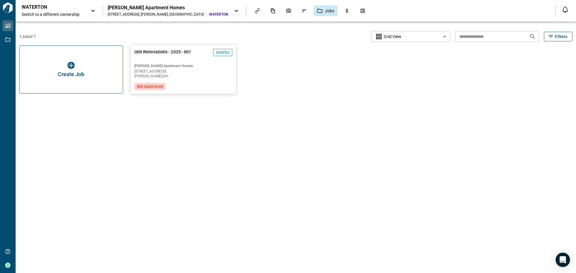 This screenshot has height=273, width=576. Describe the element at coordinates (71, 65) in the screenshot. I see `img: icon button` at that location.